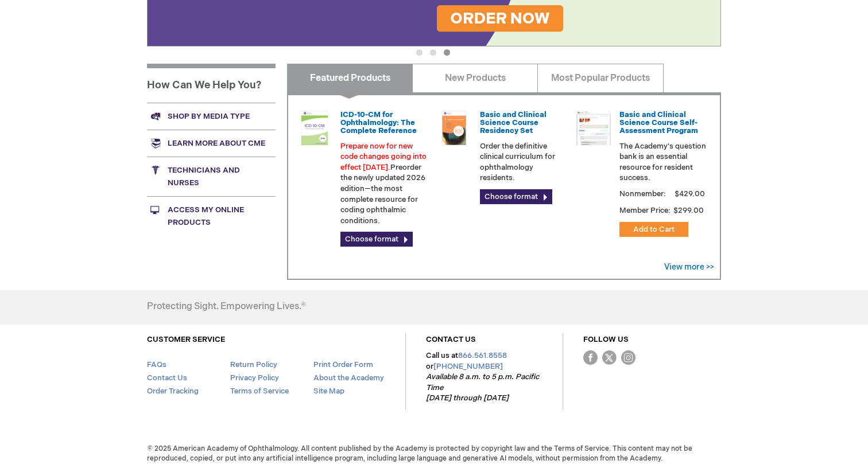  I want to click on a: Most Popular Products, so click(600, 78).